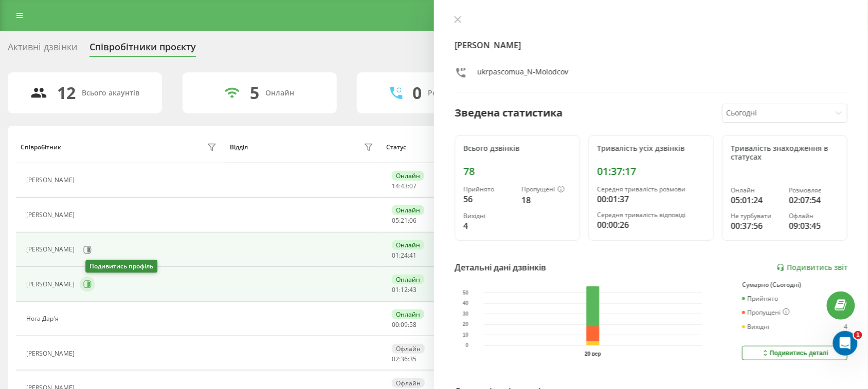 This screenshot has width=868, height=389. What do you see at coordinates (523, 74) in the screenshot?
I see `div: ukrpascomua_N-Molodcov` at bounding box center [523, 74].